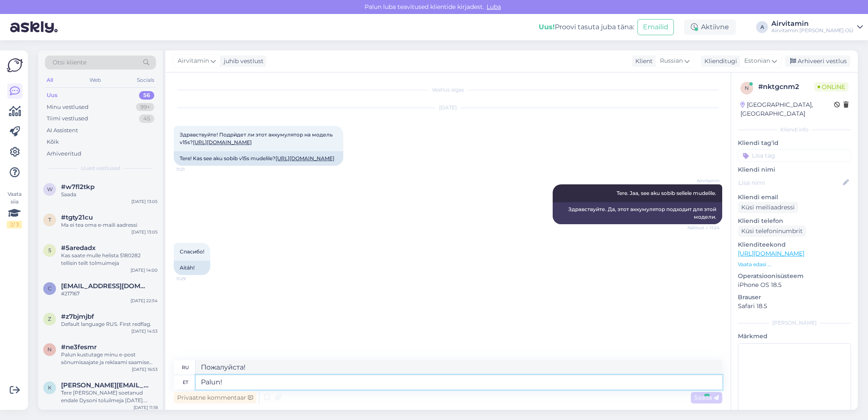 The height and width of the screenshot is (420, 868). I want to click on div: Tere! Kas see aku sobib v15s mudelile?, so click(259, 158).